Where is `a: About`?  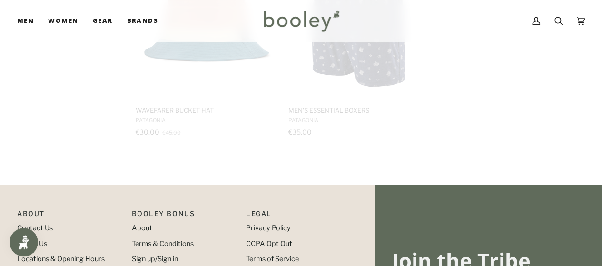
a: About is located at coordinates (142, 228).